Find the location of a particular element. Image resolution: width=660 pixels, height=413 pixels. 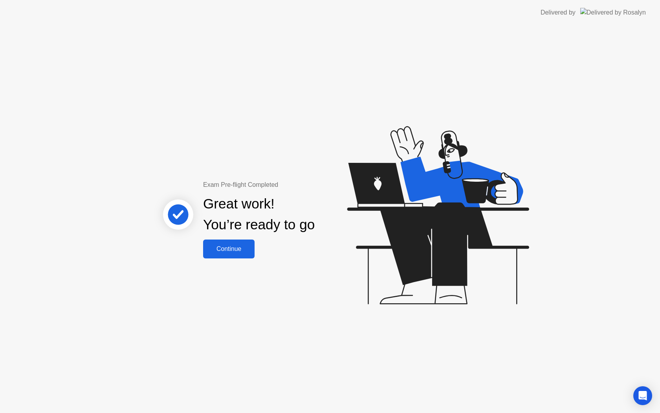

div: Continue is located at coordinates (229, 249).